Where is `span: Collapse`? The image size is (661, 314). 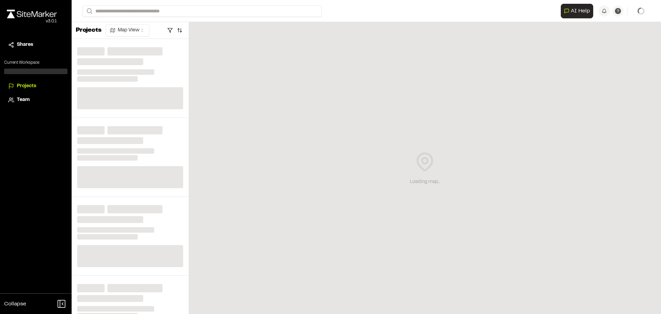 span: Collapse is located at coordinates (15, 304).